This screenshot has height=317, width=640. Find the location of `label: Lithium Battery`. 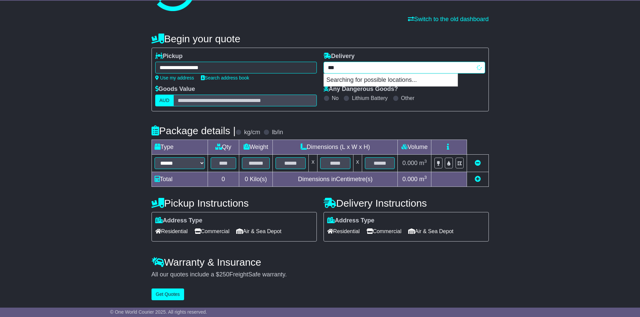

label: Lithium Battery is located at coordinates (369, 98).